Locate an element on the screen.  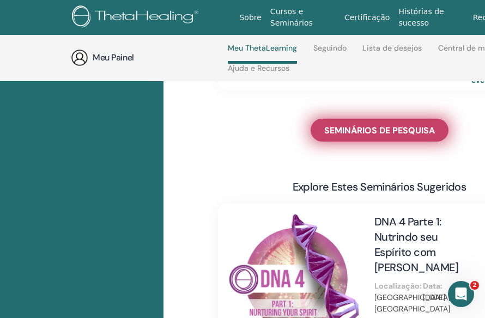
font: Data is located at coordinates (432, 286).